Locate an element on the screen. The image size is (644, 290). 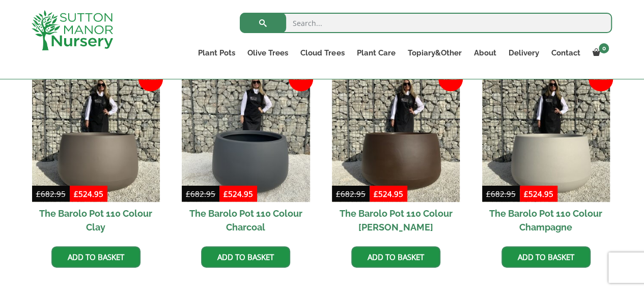
a: Contact is located at coordinates (565, 53).